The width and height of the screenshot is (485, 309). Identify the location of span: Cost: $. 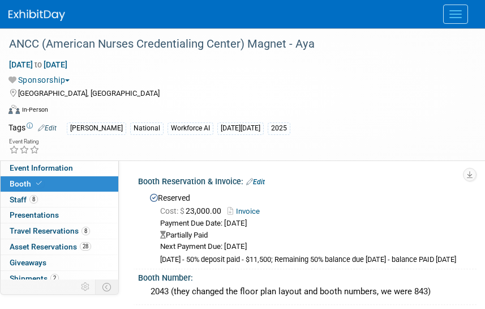
(173, 211).